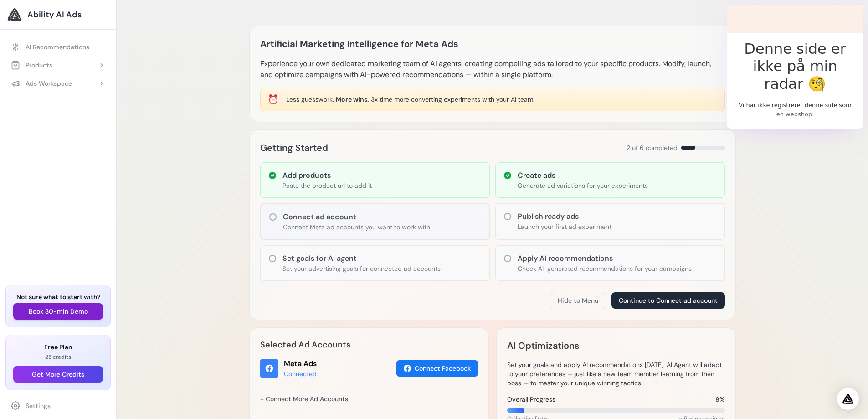 Image resolution: width=868 pixels, height=419 pixels. Describe the element at coordinates (652, 148) in the screenshot. I see `span: 2 of 6 completed` at that location.